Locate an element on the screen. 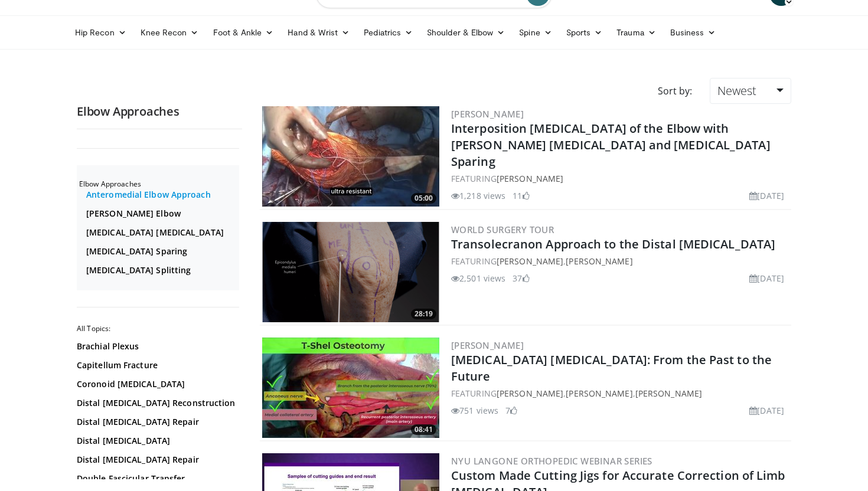 This screenshot has height=491, width=868. div: FEATURING is located at coordinates (620, 178).